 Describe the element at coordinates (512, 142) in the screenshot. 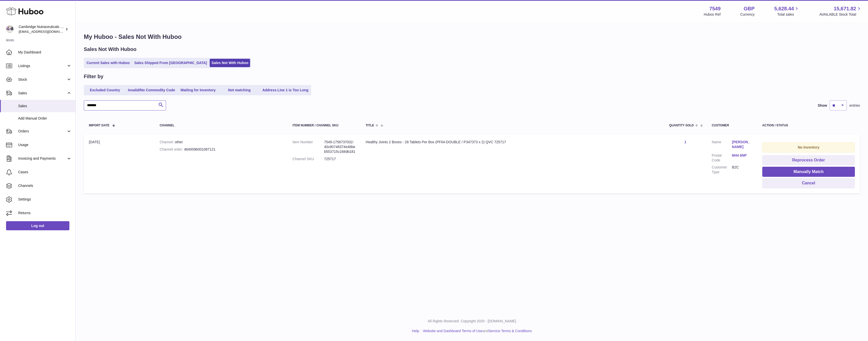

I see `div: Healthy Joints 2 Boxes - 28 Tablets Per Box (PF04-DOUBLE / P347373 x 2) QVC 725717` at that location.